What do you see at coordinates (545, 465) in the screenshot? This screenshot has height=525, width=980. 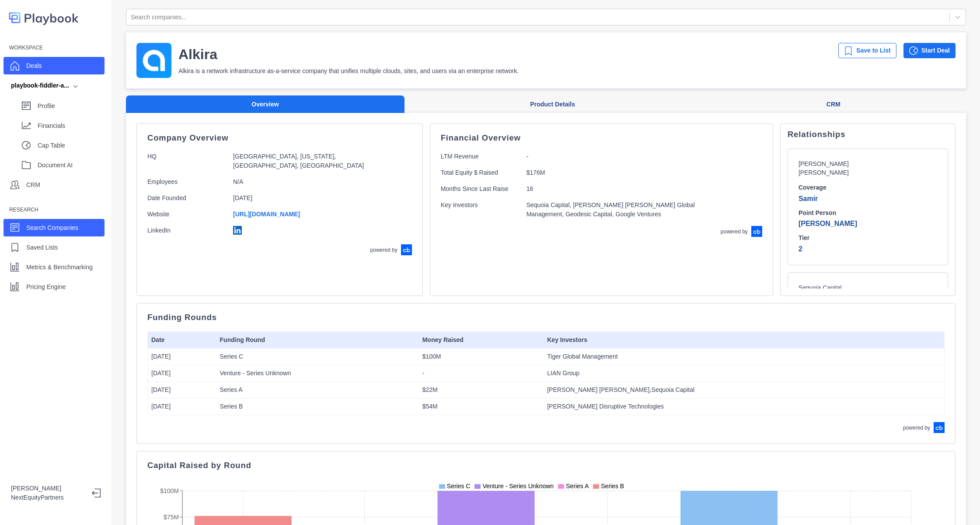 I see `p: Capital Raised by Round` at bounding box center [545, 465].